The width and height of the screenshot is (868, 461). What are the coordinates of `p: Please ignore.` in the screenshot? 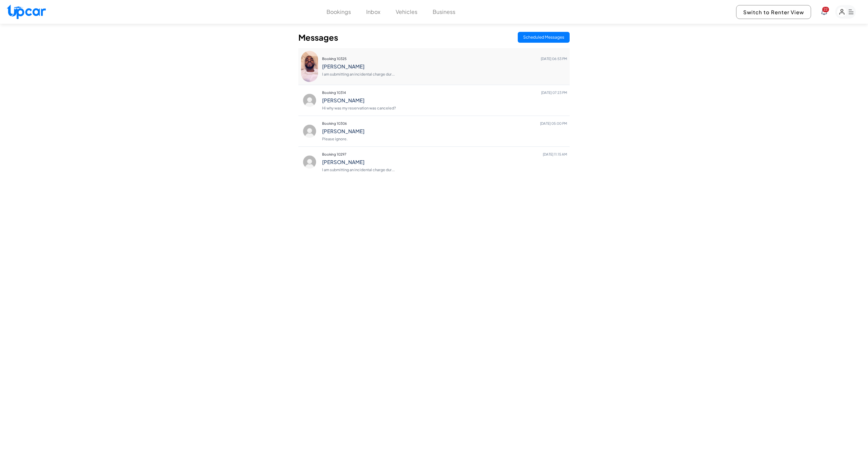 It's located at (445, 139).